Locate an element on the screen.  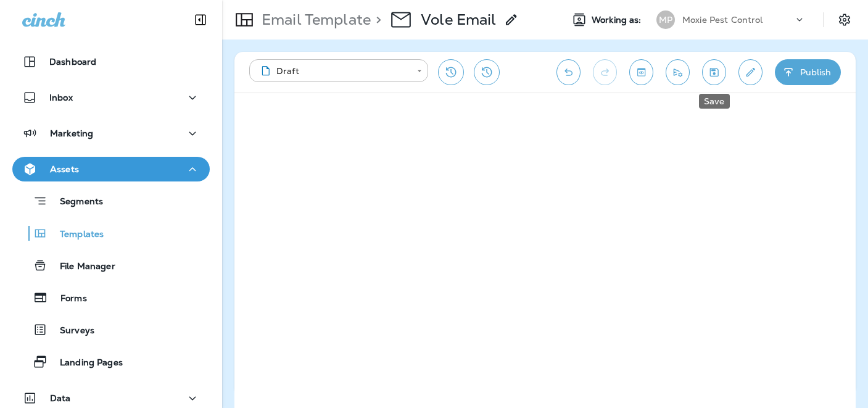
button: Surveys is located at coordinates (111, 329).